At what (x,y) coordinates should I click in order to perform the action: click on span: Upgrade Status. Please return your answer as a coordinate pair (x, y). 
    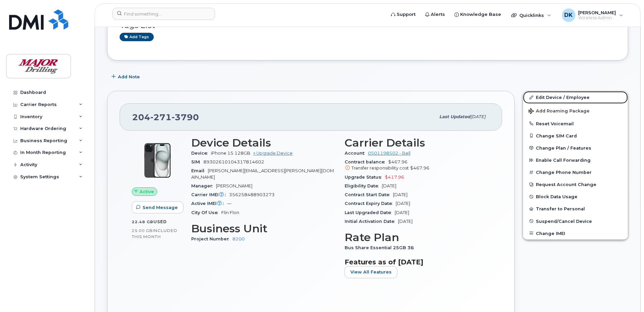
    Looking at the image, I should click on (364, 176).